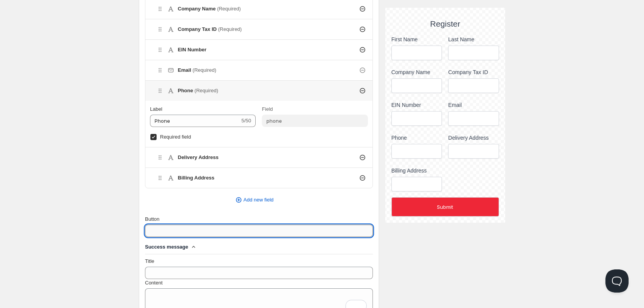 This screenshot has height=308, width=644. Describe the element at coordinates (473, 39) in the screenshot. I see `label: Last Name` at that location.